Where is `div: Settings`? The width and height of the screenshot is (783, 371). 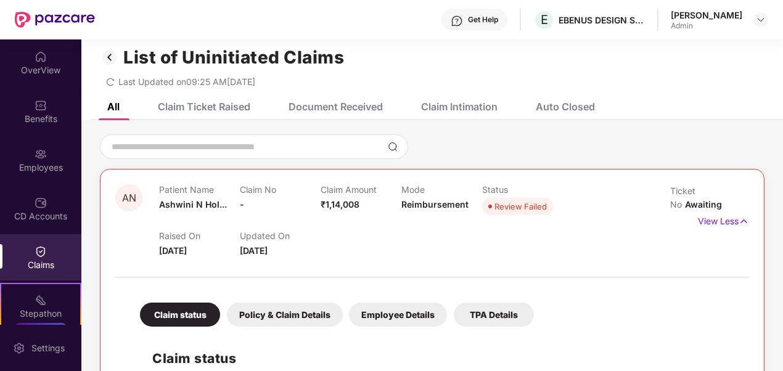 div: Settings is located at coordinates (48, 348).